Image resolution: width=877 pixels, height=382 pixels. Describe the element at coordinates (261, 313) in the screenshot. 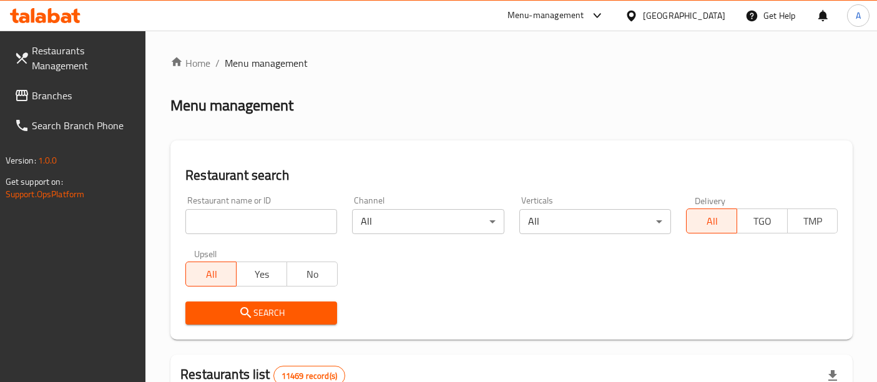

I see `button: Search` at that location.